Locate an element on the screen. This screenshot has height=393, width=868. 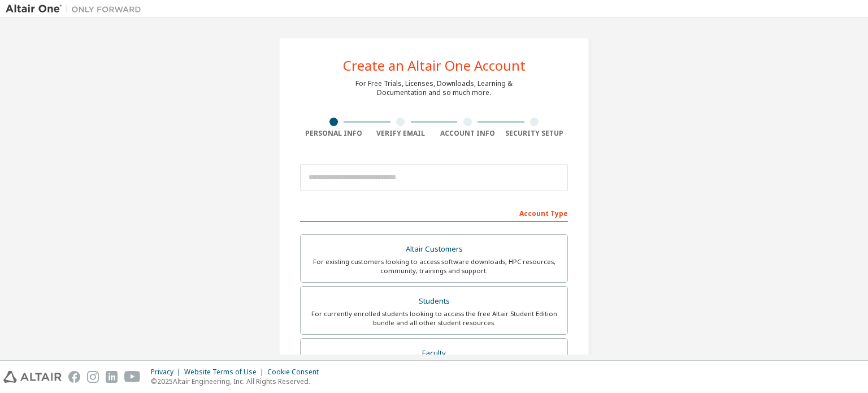
div: Create an Altair One Account is located at coordinates (434, 66).